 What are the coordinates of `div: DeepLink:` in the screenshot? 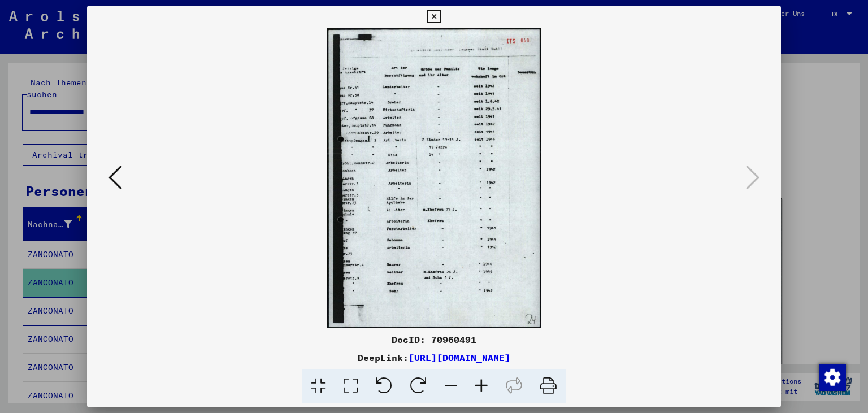 It's located at (434, 358).